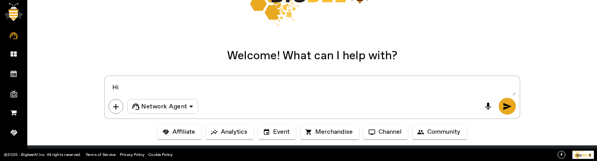 Image resolution: width=597 pixels, height=161 pixels. Describe the element at coordinates (101, 155) in the screenshot. I see `a: Terms of Service` at that location.